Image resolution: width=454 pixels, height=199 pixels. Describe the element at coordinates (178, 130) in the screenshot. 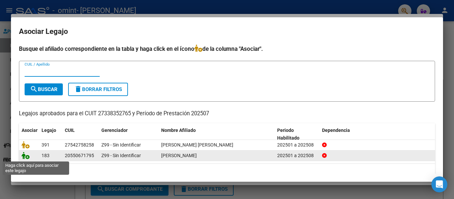

I see `span: Nombre Afiliado` at that location.